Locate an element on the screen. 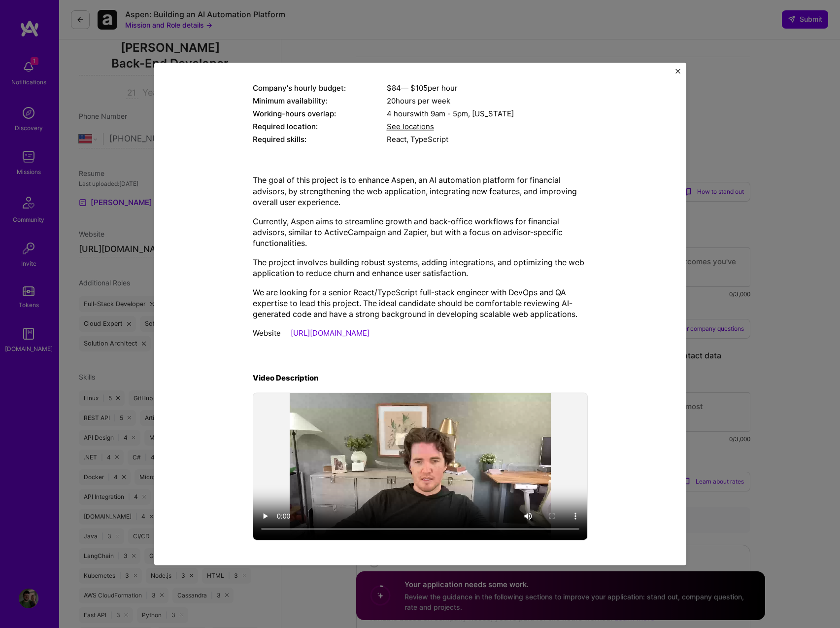  div: Required skills: is located at coordinates (320, 140).